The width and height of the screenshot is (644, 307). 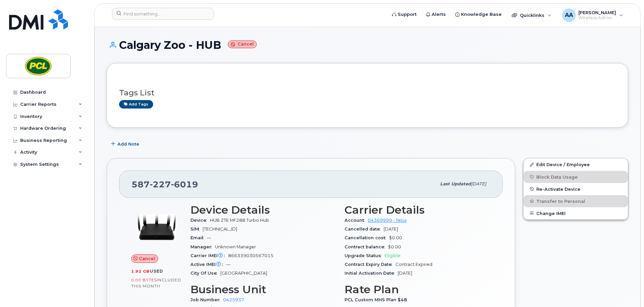 What do you see at coordinates (455, 183) in the screenshot?
I see `span: Last updated` at bounding box center [455, 183].